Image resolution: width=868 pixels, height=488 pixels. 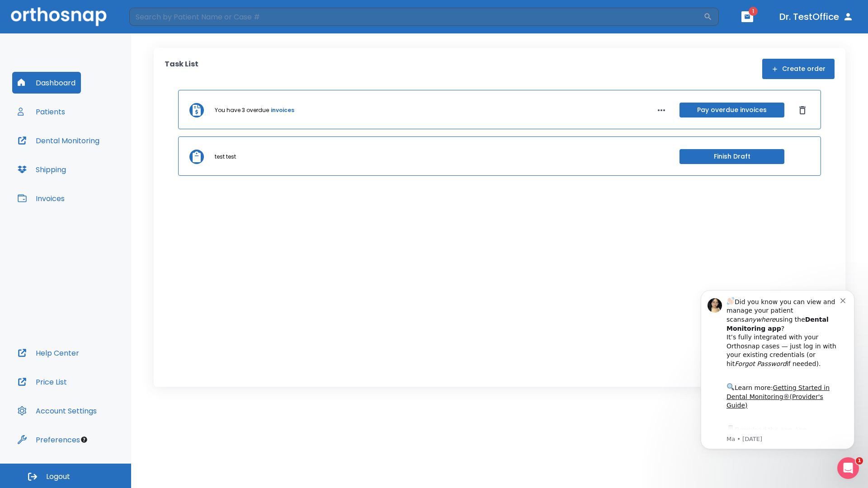 I want to click on button: Patients, so click(x=41, y=111).